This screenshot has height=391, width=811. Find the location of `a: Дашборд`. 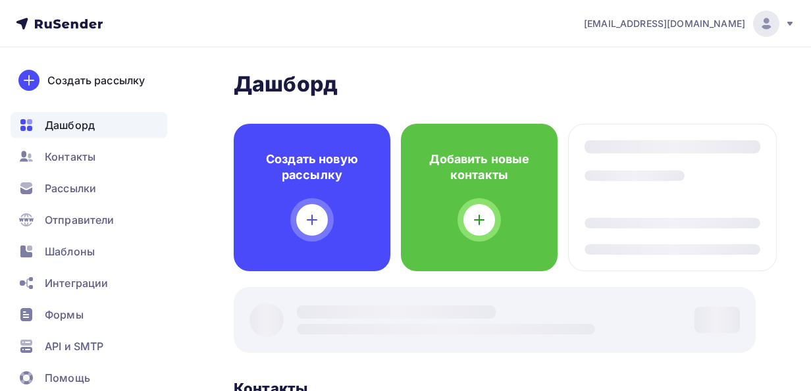

a: Дашборд is located at coordinates (89, 125).